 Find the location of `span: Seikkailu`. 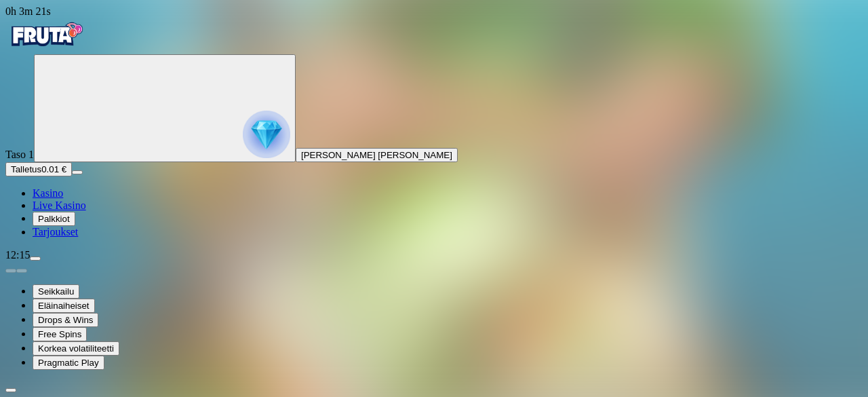

span: Seikkailu is located at coordinates (55, 291).